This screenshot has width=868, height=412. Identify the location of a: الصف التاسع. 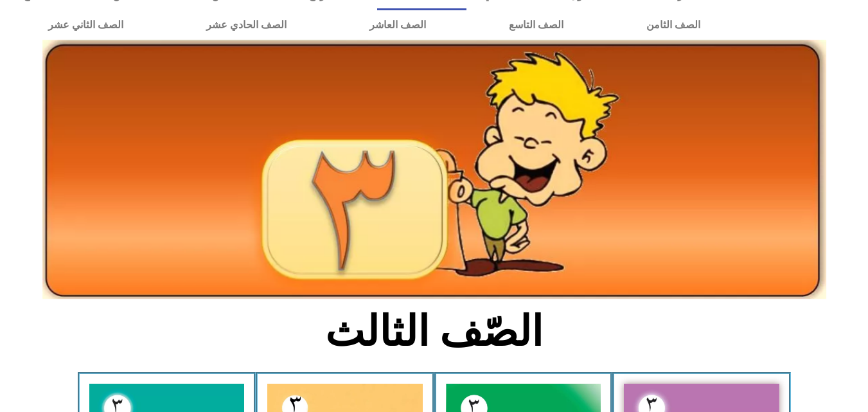
(536, 25).